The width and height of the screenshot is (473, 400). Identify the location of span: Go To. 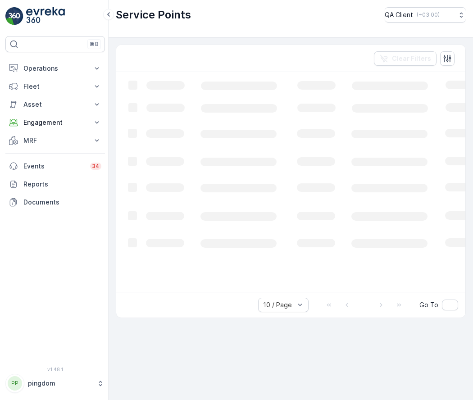
(429, 305).